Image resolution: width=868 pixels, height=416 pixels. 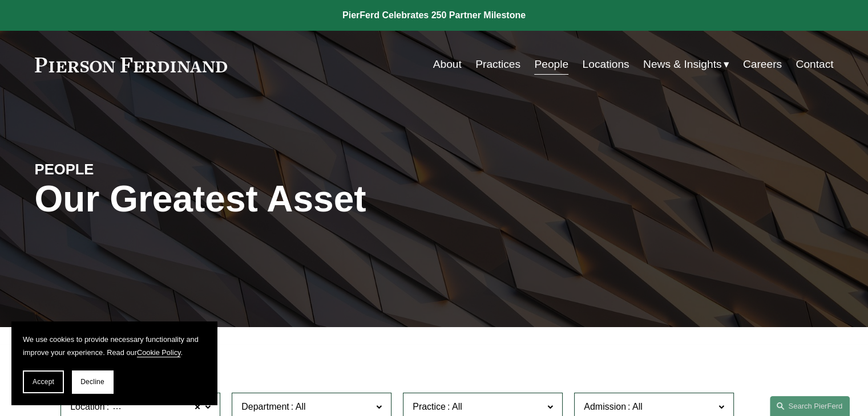 I want to click on a: Careers, so click(x=762, y=64).